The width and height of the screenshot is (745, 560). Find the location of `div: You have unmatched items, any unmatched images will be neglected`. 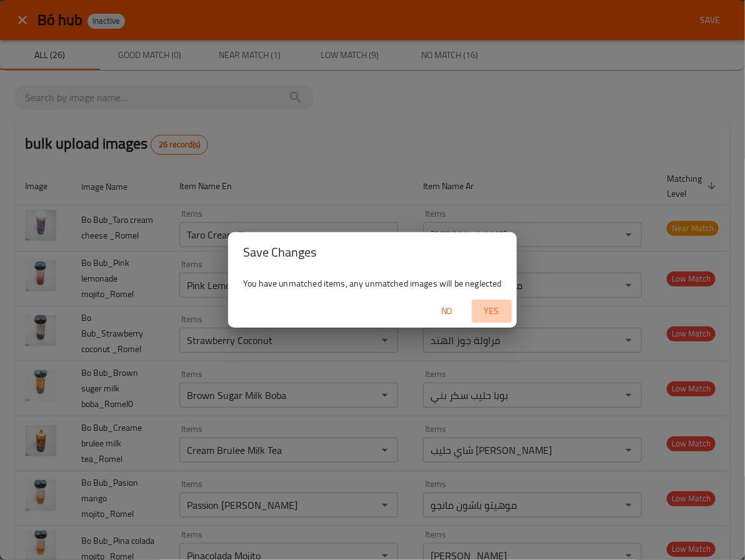

div: You have unmatched items, any unmatched images will be neglected is located at coordinates (372, 284).